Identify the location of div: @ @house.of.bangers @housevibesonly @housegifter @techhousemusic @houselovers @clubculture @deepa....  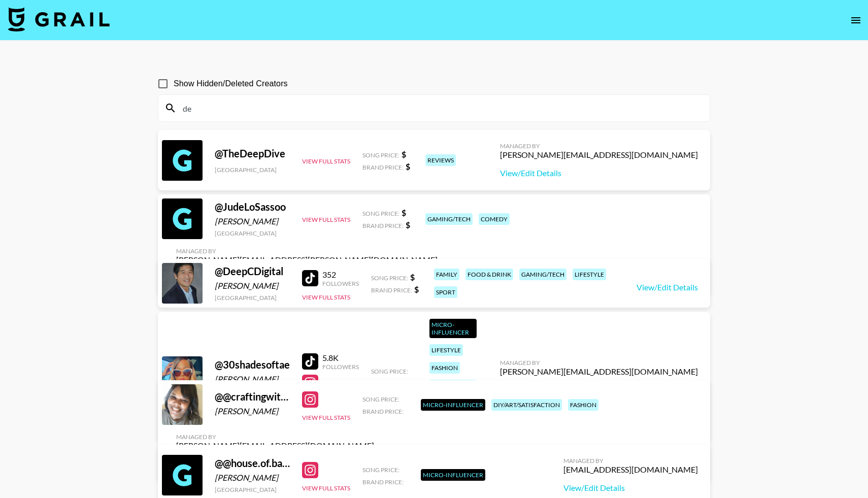
(252, 463).